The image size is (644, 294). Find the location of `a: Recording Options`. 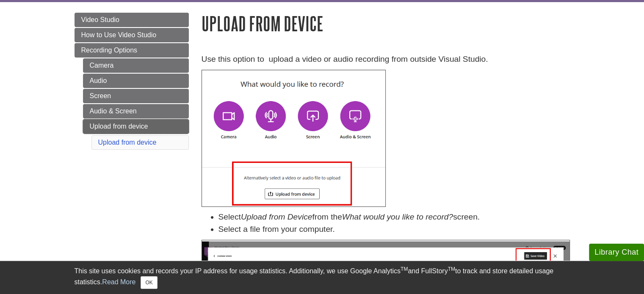

a: Recording Options is located at coordinates (132, 50).